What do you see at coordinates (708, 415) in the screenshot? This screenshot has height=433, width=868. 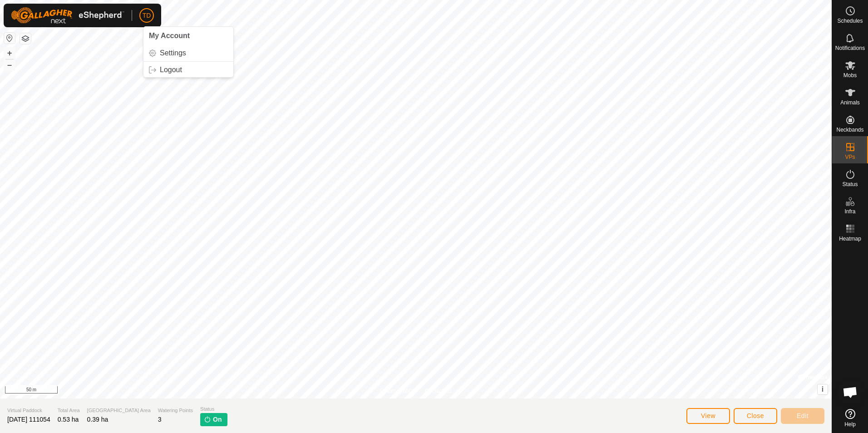 I see `button: View` at bounding box center [708, 415].